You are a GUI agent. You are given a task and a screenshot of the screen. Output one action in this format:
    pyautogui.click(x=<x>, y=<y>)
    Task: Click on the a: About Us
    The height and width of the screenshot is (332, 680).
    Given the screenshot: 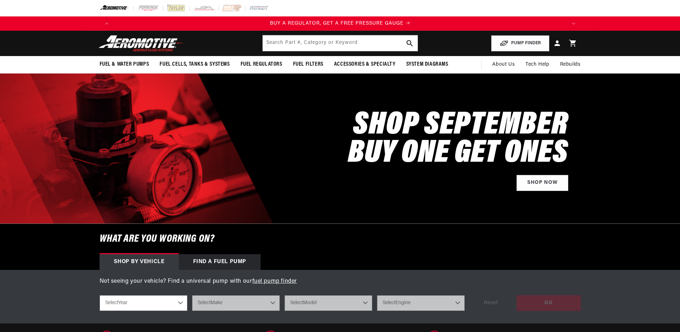 What is the action you would take?
    pyautogui.click(x=503, y=65)
    